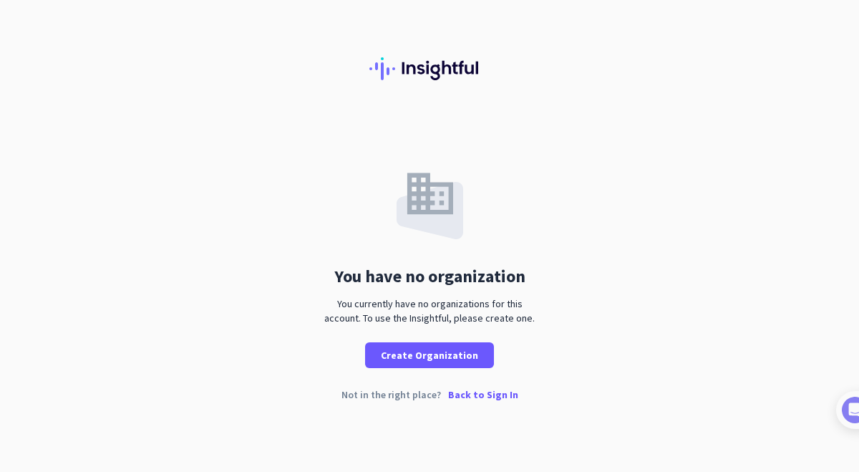 Image resolution: width=859 pixels, height=472 pixels. Describe the element at coordinates (429, 311) in the screenshot. I see `div: You currently have no organizations for this account. To use the Insightful, please create one.` at that location.